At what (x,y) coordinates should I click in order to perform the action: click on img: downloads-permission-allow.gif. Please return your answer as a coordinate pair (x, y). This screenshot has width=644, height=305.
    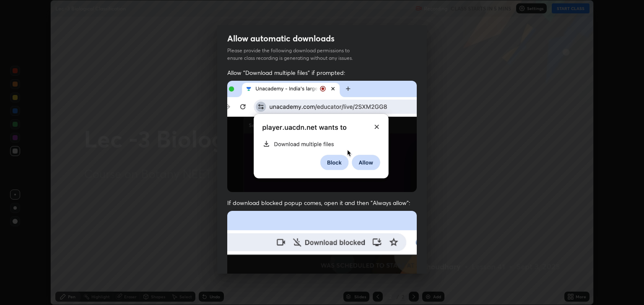
    Looking at the image, I should click on (322, 136).